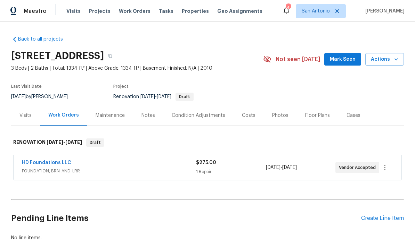 The height and width of the screenshot is (248, 415). Describe the element at coordinates (64, 115) in the screenshot. I see `div: Work Orders` at that location.